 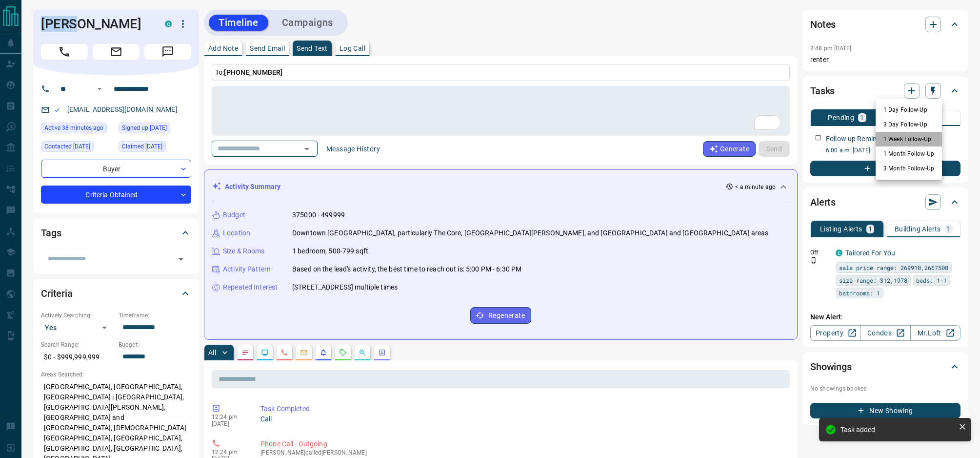 What do you see at coordinates (909, 154) in the screenshot?
I see `li: 1 Month Follow-Up` at bounding box center [909, 154].